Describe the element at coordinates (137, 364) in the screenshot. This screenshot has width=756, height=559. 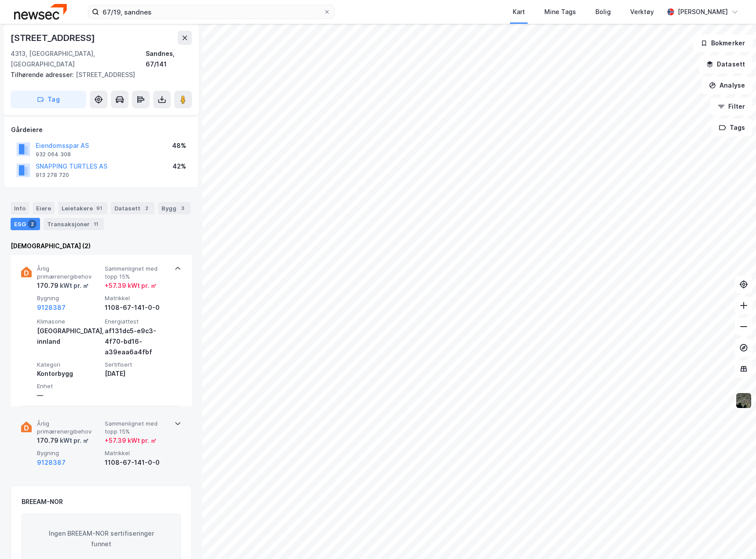
I see `span: Sertifisert` at that location.